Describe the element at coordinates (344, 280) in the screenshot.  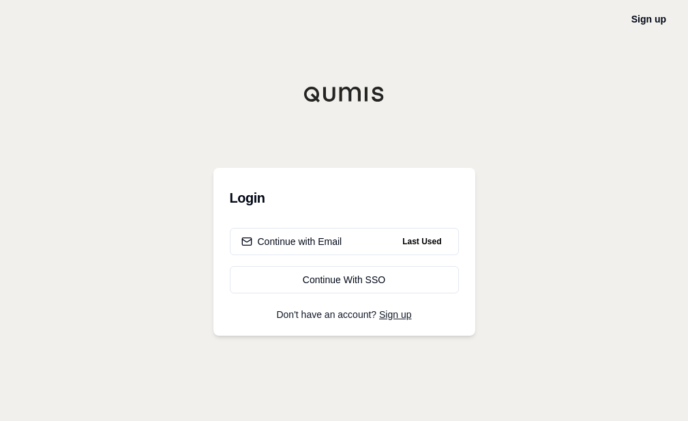
I see `a: Continue With SSO` at that location.